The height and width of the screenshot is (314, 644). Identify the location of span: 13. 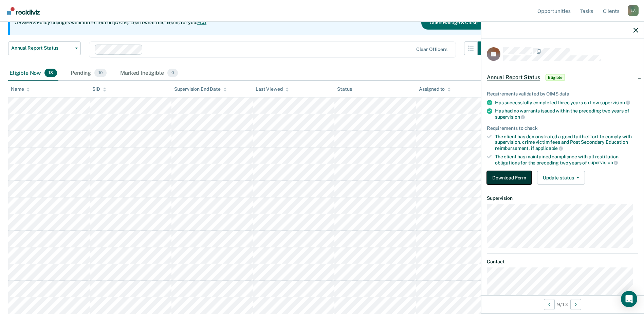
(51, 73).